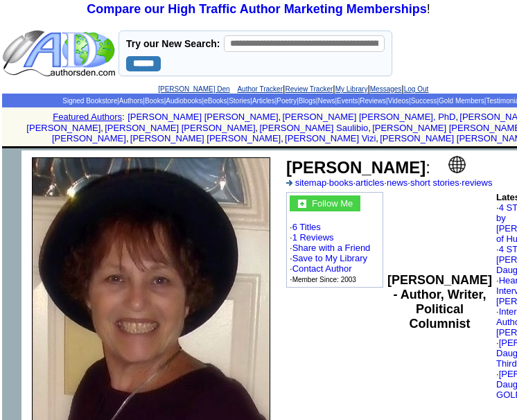 Image resolution: width=517 pixels, height=420 pixels. I want to click on a: articles, so click(369, 182).